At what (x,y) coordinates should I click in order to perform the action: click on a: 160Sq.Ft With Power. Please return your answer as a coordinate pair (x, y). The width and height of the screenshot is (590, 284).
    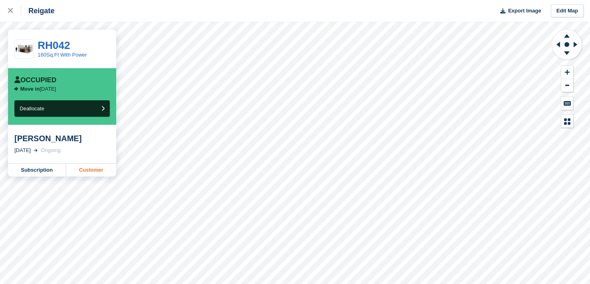
    Looking at the image, I should click on (62, 54).